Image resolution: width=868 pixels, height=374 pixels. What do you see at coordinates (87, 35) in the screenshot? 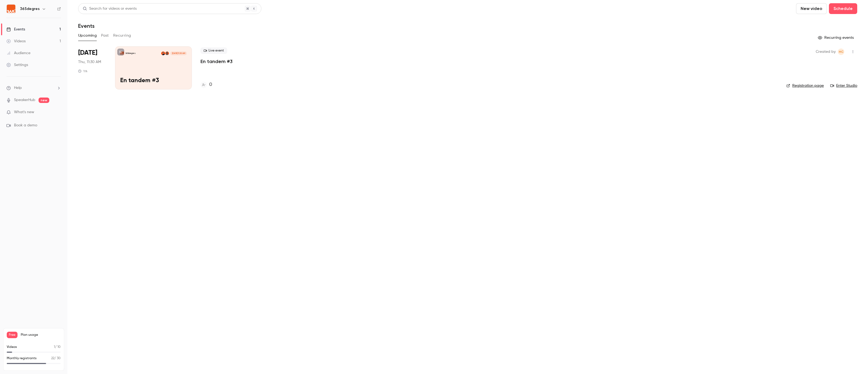
I see `button: Upcoming` at bounding box center [87, 35].